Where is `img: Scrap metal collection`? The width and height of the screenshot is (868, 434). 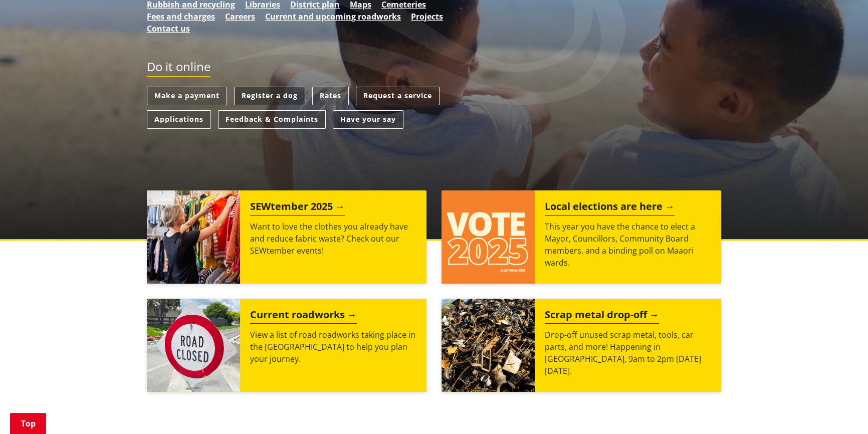 img: Scrap metal collection is located at coordinates (488, 345).